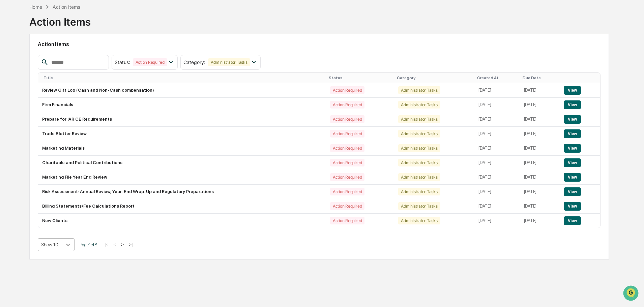 This screenshot has height=307, width=644. Describe the element at coordinates (20, 58) in the screenshot. I see `img: 8933085812038_c878075ebb4cc5468115_72.jpg` at that location.